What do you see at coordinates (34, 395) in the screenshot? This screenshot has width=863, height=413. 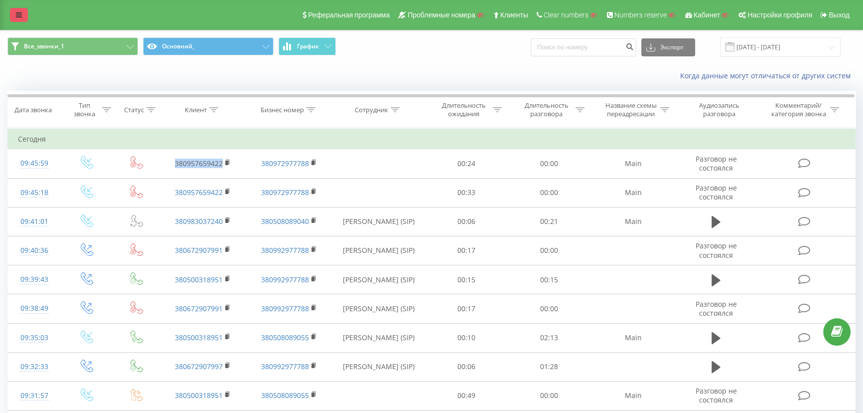 I see `div: 09:31:57` at bounding box center [34, 395].